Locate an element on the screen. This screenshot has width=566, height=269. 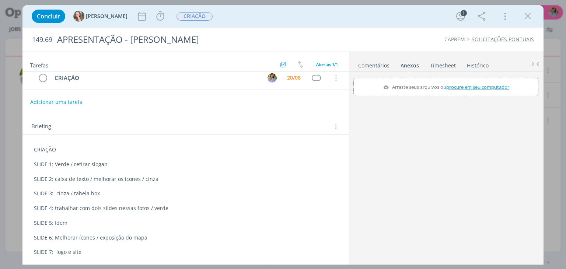
span: CRIAÇÃO is located at coordinates (195, 16).